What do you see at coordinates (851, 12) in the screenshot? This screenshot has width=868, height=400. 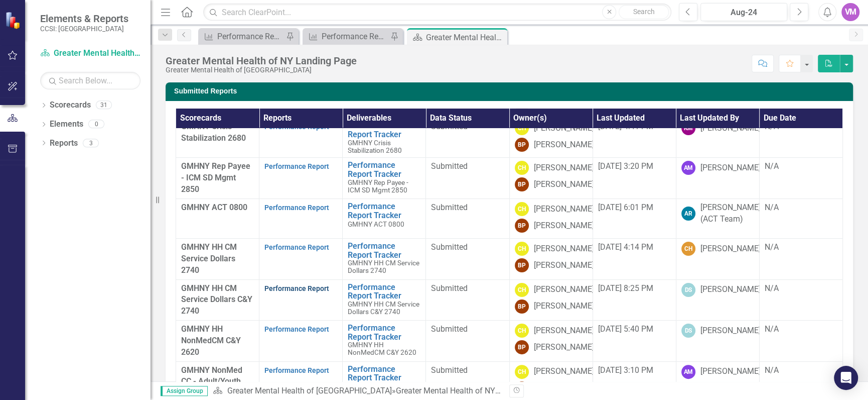 I see `button: VM` at bounding box center [851, 12].